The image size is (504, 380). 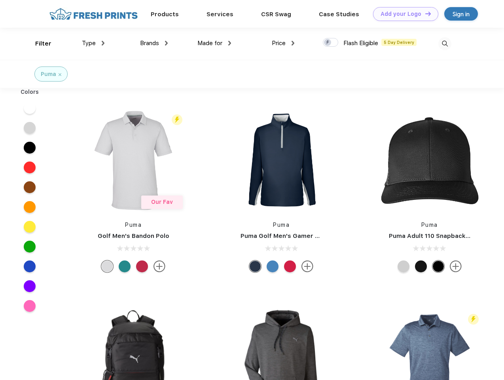 What do you see at coordinates (403, 266) in the screenshot?
I see `div: Quarry Brt Whit` at bounding box center [403, 266].